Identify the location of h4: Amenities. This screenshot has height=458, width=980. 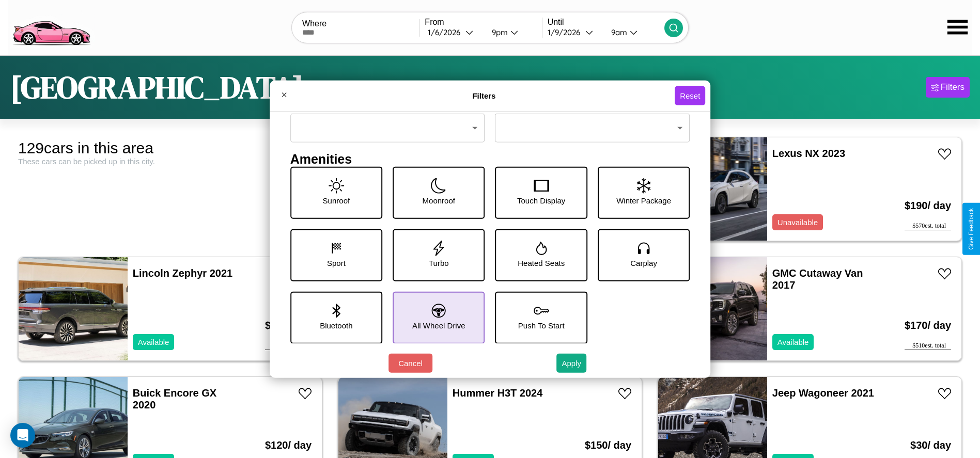
(490, 158).